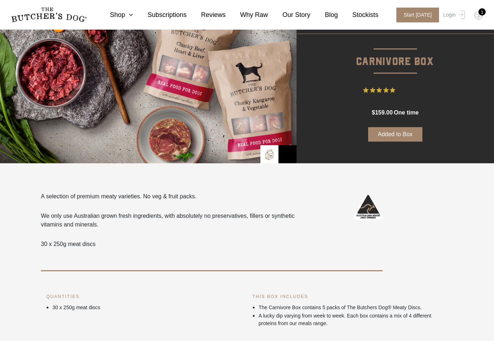 The image size is (494, 341). Describe the element at coordinates (177, 220) in the screenshot. I see `div: A selection of premium meaty varieties. No veg & fruit packs.` at that location.